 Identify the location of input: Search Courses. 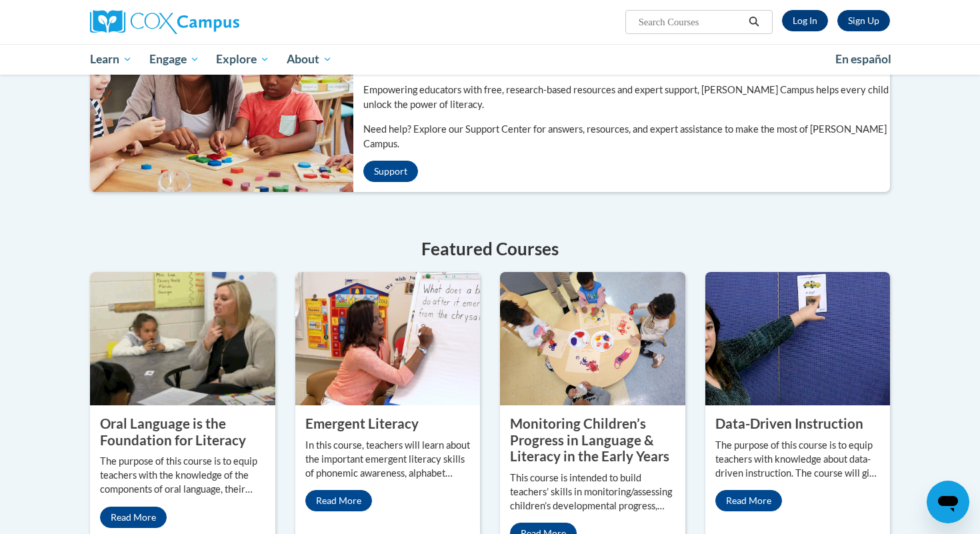
(691, 22).